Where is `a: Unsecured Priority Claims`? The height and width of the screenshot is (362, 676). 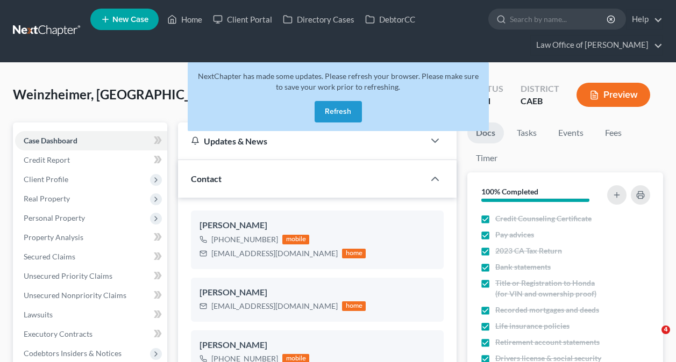
a: Unsecured Priority Claims is located at coordinates (91, 276).